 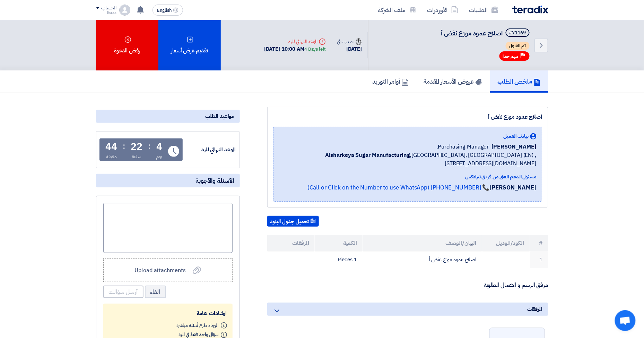 I want to click on a: Open chat, so click(x=625, y=320).